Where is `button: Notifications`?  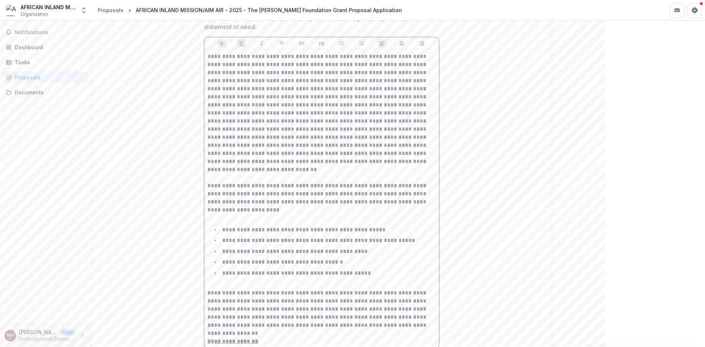
button: Notifications is located at coordinates (46, 32).